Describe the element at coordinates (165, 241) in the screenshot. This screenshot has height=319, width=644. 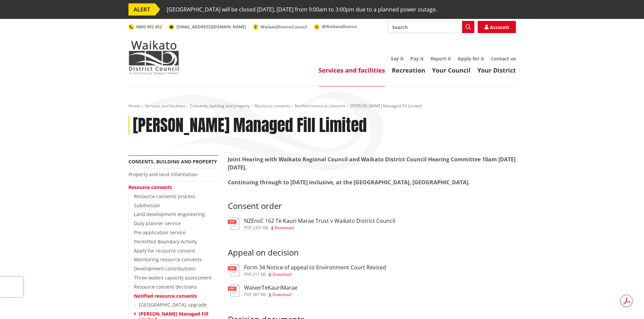
I see `a: Permitted Boundary Activity` at that location.